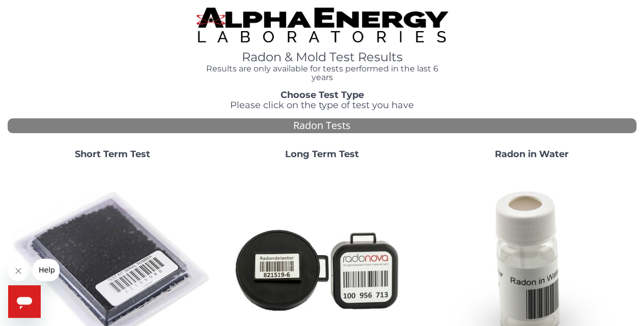  Describe the element at coordinates (322, 105) in the screenshot. I see `span: Please click on the type of test you have` at that location.